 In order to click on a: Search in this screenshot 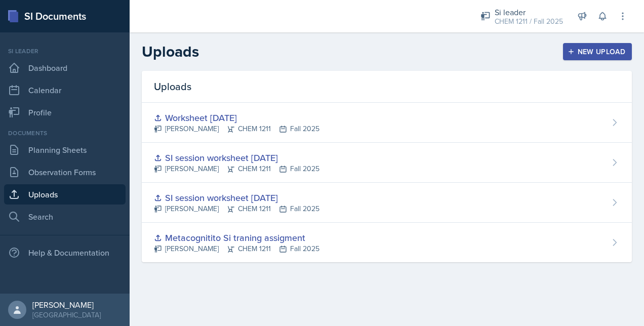, I will do `click(65, 217)`.